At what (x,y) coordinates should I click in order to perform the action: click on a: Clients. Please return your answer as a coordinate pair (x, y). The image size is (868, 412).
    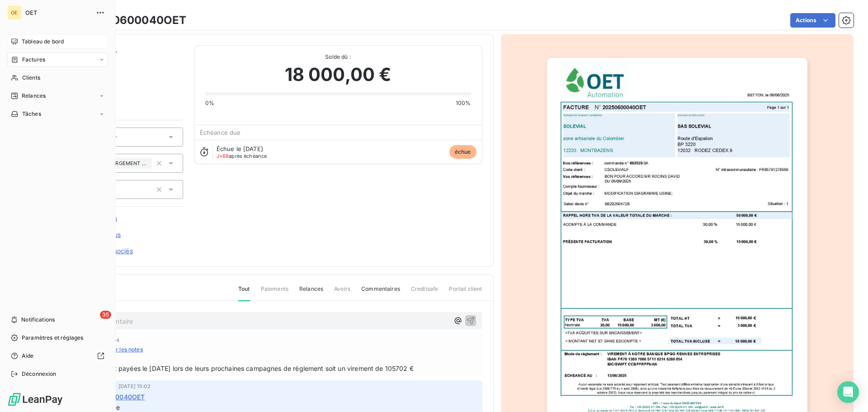
    Looking at the image, I should click on (57, 78).